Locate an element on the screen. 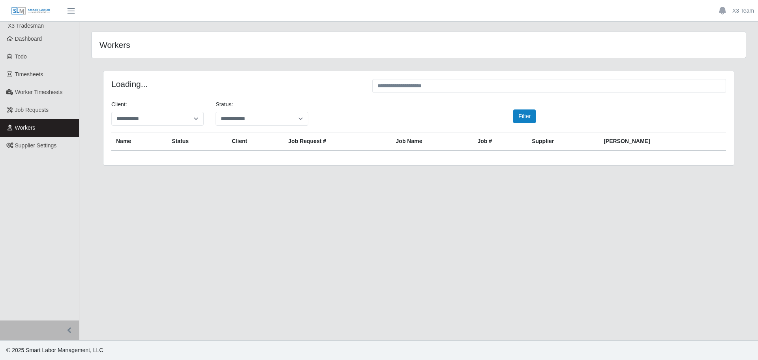 The height and width of the screenshot is (360, 758). th: Name is located at coordinates (139, 141).